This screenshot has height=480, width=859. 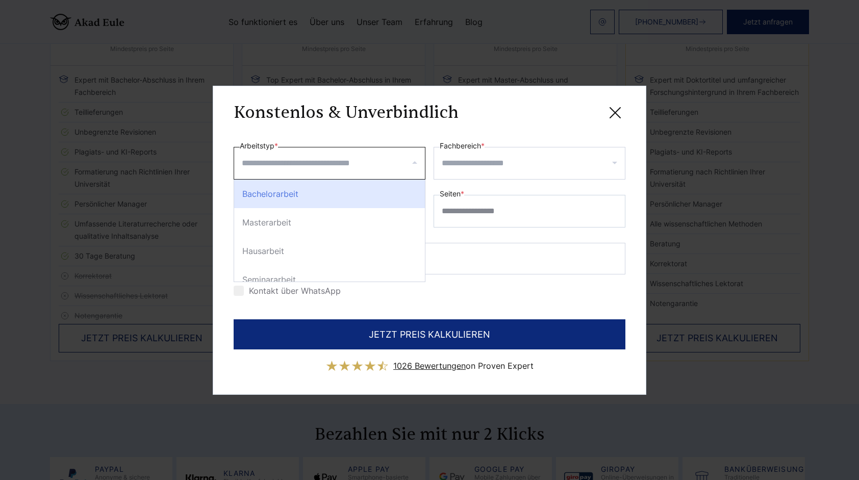 What do you see at coordinates (329, 251) in the screenshot?
I see `div: Hausarbeit` at bounding box center [329, 251].